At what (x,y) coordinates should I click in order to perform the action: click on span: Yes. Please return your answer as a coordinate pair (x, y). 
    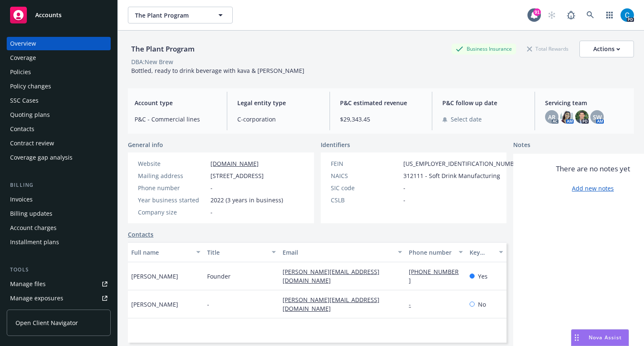
    Looking at the image, I should click on (483, 276).